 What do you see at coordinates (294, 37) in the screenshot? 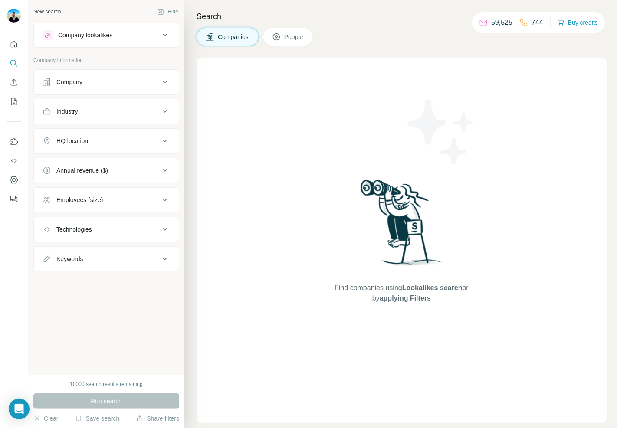
I see `span: People` at bounding box center [294, 37].